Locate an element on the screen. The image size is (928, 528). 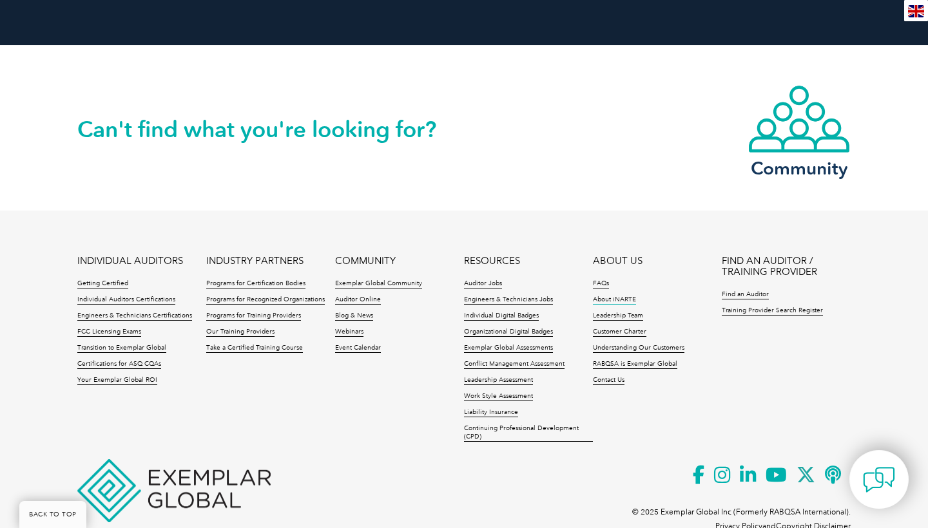
a: Contact Us is located at coordinates (608, 381).